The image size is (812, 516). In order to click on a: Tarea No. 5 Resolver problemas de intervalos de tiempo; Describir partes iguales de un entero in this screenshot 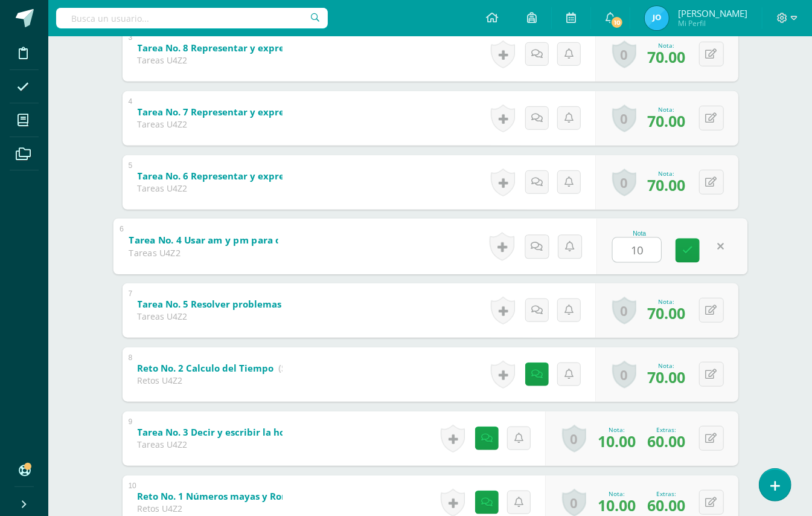, I will do `click(385, 304)`.